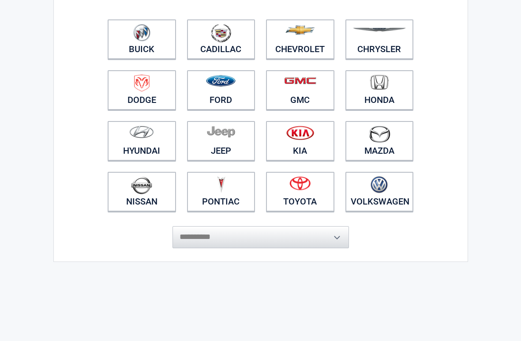  Describe the element at coordinates (379, 141) in the screenshot. I see `a: Mazda` at that location.